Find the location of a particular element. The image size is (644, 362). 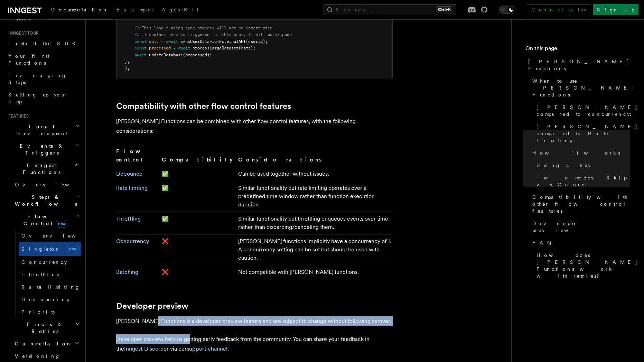

p: Developer preview help us getting early feedback from the community. You can share your feedback ... is located at coordinates (254, 344).